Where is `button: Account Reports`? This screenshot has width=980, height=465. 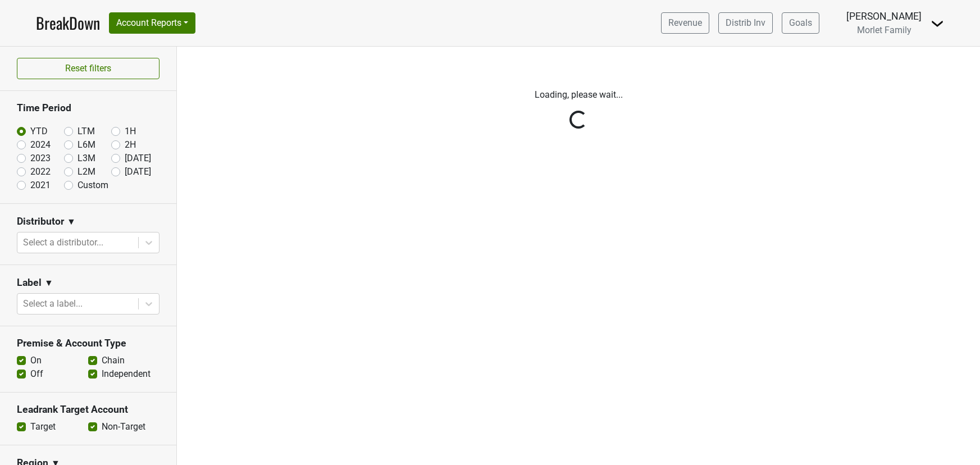
button: Account Reports is located at coordinates (152, 23).